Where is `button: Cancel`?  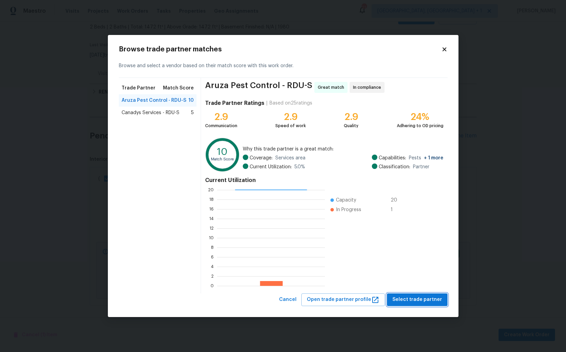 button: Cancel is located at coordinates (288, 299).